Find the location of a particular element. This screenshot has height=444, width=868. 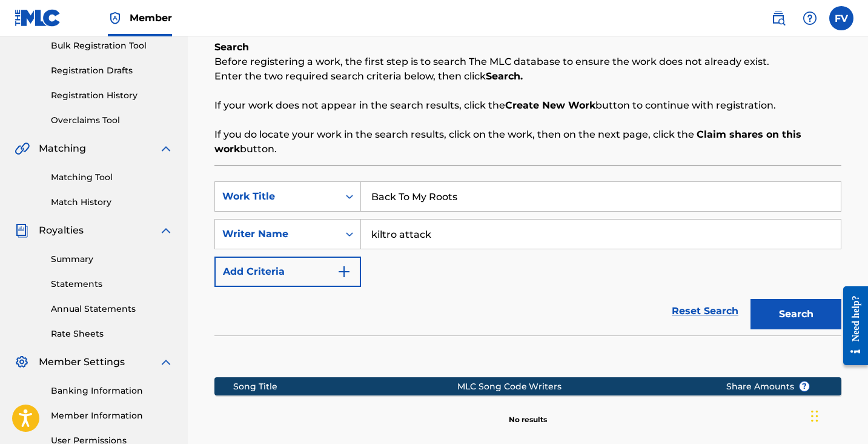

div: Writers is located at coordinates (618, 386).